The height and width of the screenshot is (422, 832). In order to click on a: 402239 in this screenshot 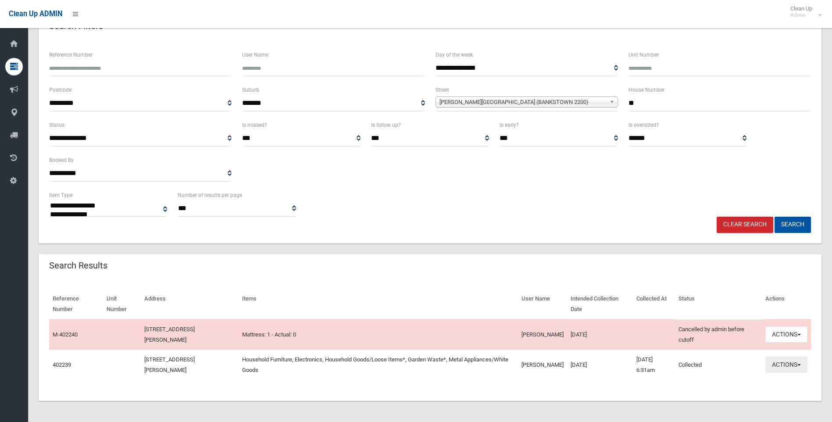, I will do `click(62, 364)`.